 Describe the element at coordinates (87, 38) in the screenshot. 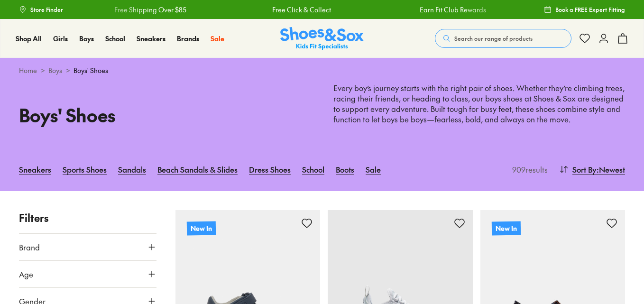

I see `span: Boys` at that location.